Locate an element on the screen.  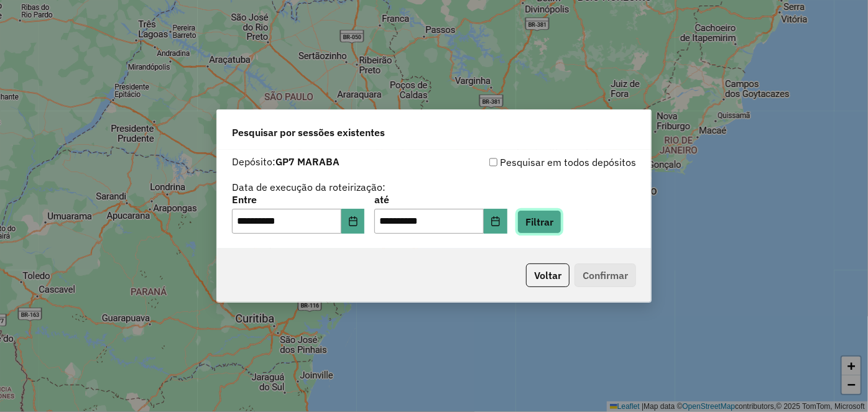
strong: GP7 MARABA is located at coordinates (307, 161).